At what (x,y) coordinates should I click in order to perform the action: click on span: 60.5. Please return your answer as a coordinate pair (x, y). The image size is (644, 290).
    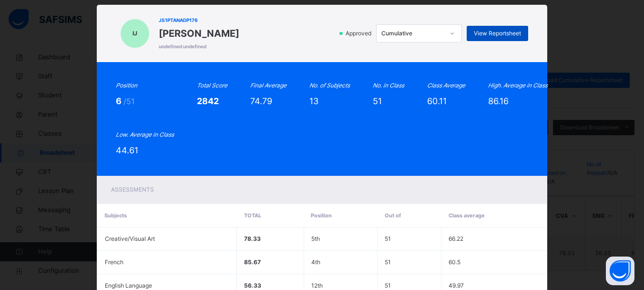
    Looking at the image, I should click on (454, 261).